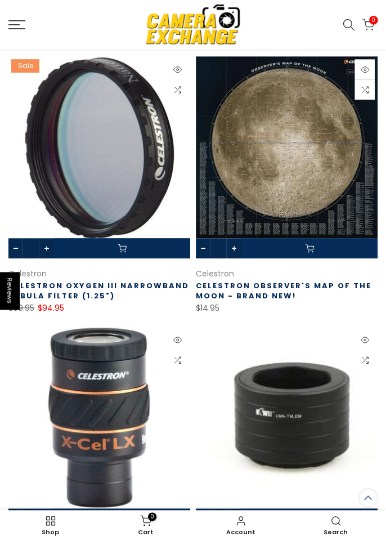 Image resolution: width=386 pixels, height=541 pixels. I want to click on span: Cart, so click(145, 532).